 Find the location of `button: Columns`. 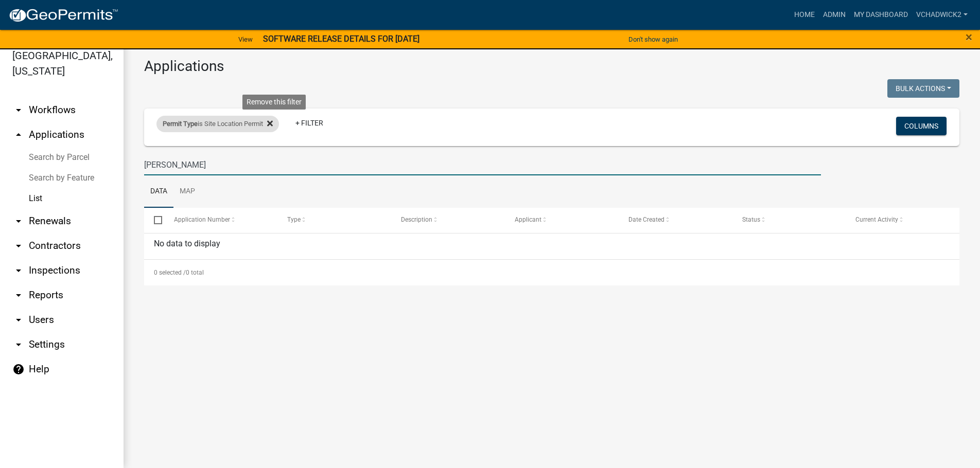

button: Columns is located at coordinates (921, 126).